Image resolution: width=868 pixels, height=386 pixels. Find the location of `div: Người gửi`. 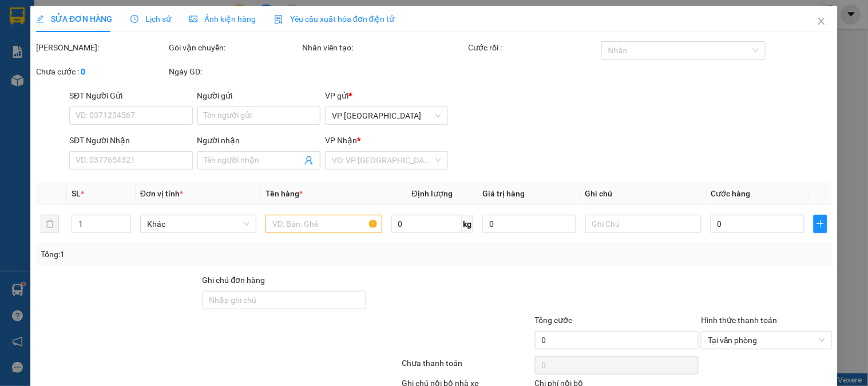

div: Người gửi is located at coordinates (259, 96).